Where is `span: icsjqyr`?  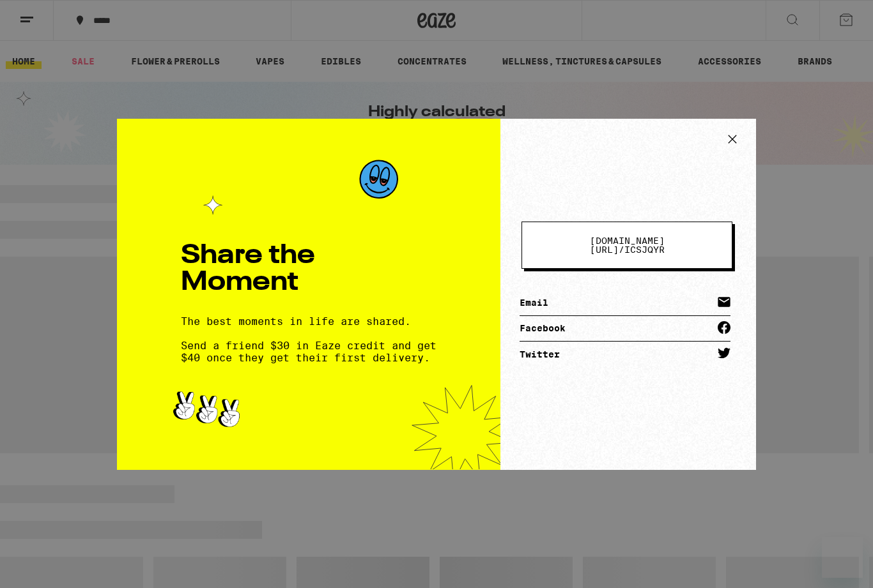
span: icsjqyr is located at coordinates (627, 245).